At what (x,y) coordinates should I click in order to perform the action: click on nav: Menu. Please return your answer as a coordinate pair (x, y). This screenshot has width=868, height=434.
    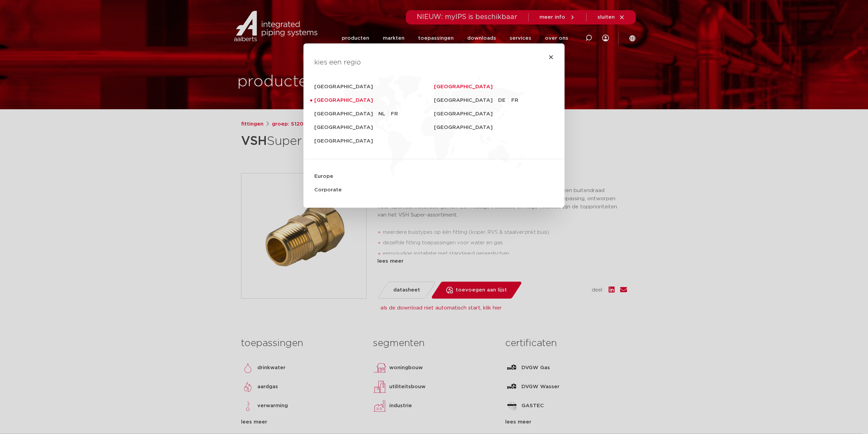
    Looking at the image, I should click on (434, 138).